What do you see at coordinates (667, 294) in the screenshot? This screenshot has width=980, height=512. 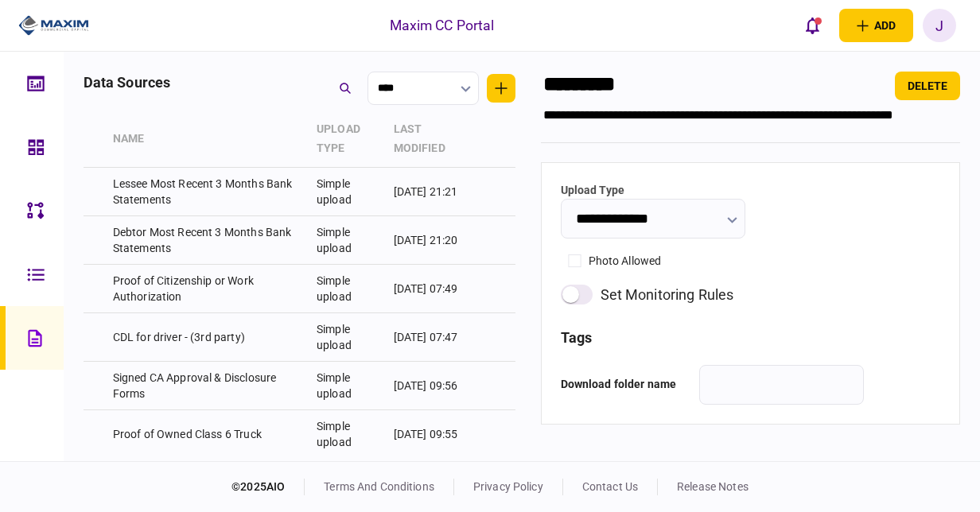 I see `div: set monitoring rules` at bounding box center [667, 294].